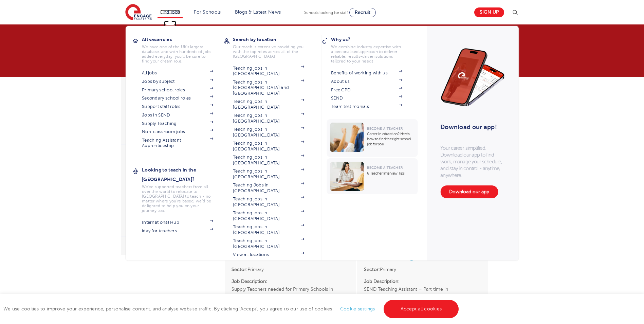 Image resolution: width=644 pixels, height=324 pixels. I want to click on a: Search by locationOur reach is extensive providing you with the top roles across all of the [GEOG..., so click(273, 46).